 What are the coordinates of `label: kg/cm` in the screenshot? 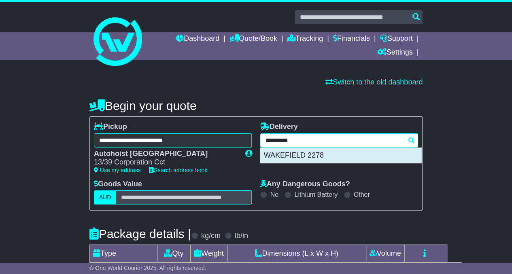 It's located at (211, 236).